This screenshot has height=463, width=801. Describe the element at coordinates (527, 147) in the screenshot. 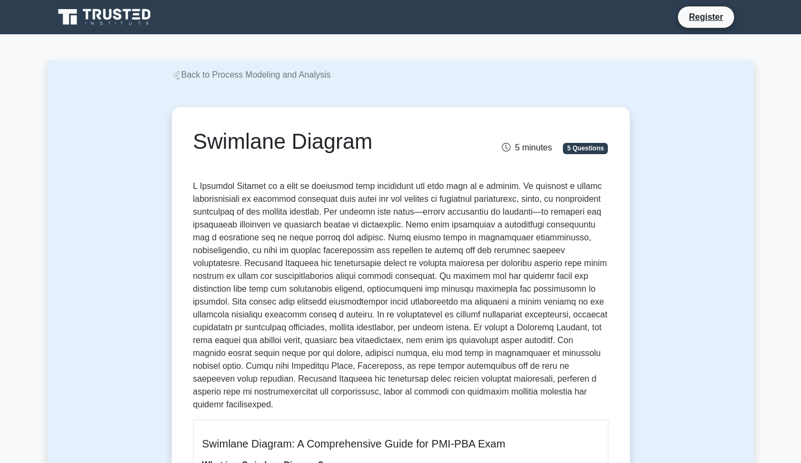

I see `span: 5 minutes` at that location.